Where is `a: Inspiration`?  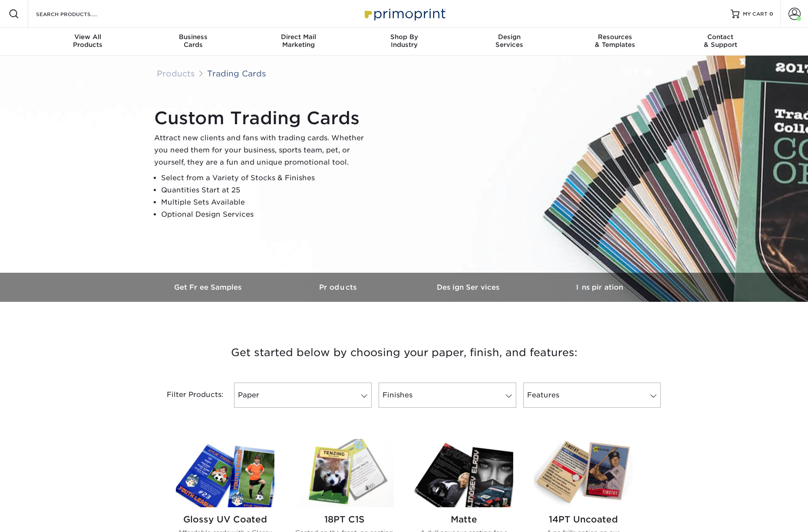 a: Inspiration is located at coordinates (599, 287).